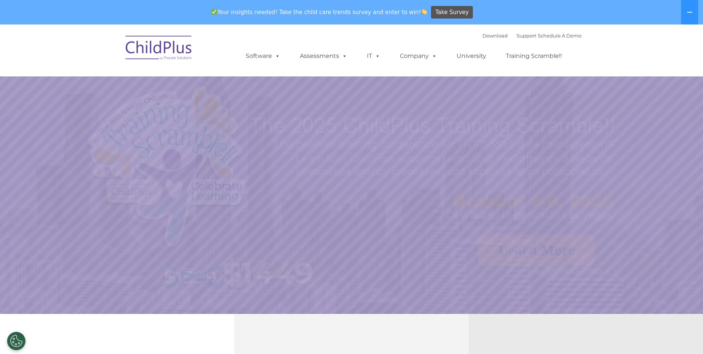 This screenshot has height=354, width=703. I want to click on a: IT, so click(374, 56).